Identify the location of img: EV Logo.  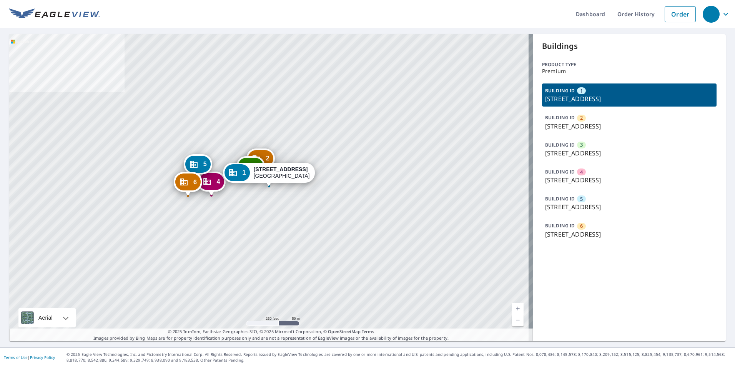
(55, 14).